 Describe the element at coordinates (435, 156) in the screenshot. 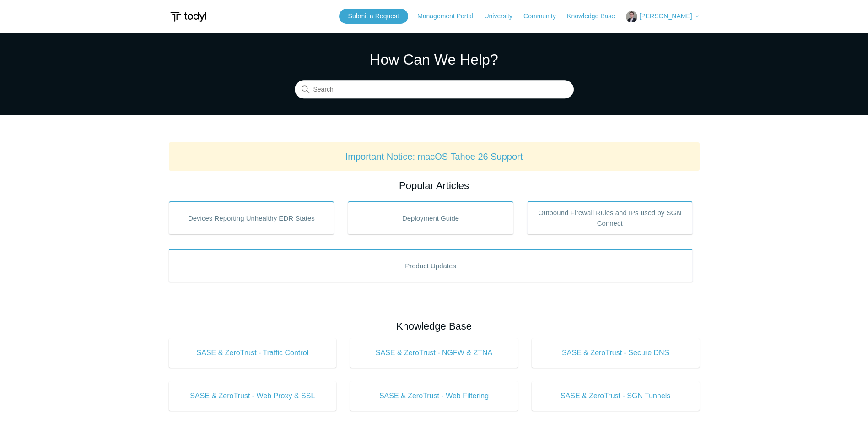

I see `a: Important Notice: macOS Tahoe 26 Support` at that location.